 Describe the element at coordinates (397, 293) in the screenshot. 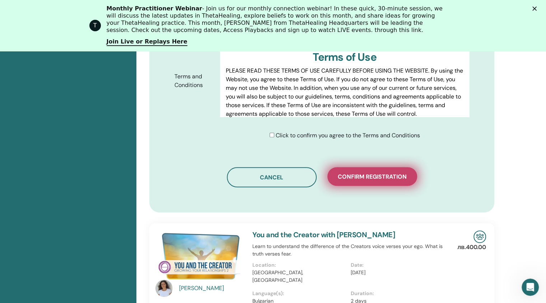

I see `p: Duration:` at that location.